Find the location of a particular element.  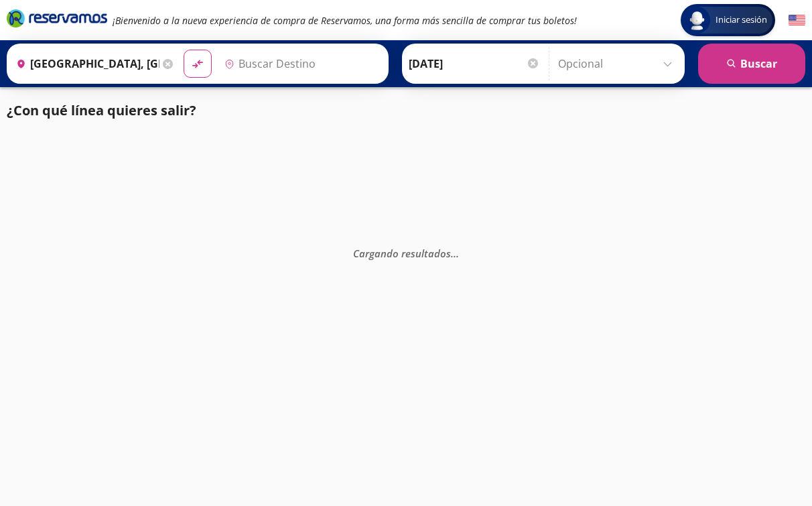

input: Elegir Fecha is located at coordinates (474, 64).